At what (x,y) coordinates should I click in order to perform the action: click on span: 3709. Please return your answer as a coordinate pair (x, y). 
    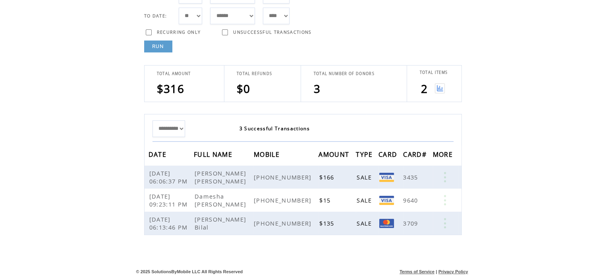
    Looking at the image, I should click on (411, 223).